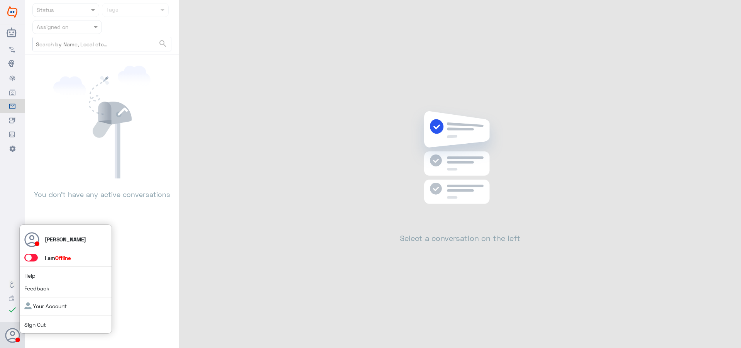 The height and width of the screenshot is (348, 741). Describe the element at coordinates (30, 275) in the screenshot. I see `a: Help` at that location.